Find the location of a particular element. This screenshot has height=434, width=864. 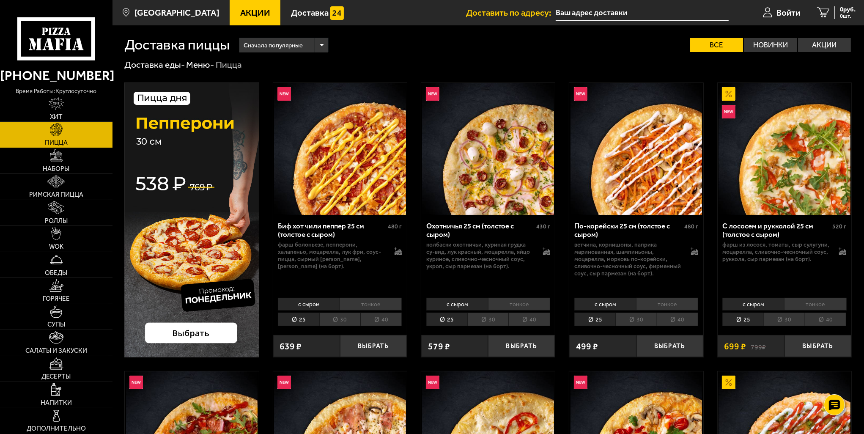

span: 579 ₽ is located at coordinates (439, 346).